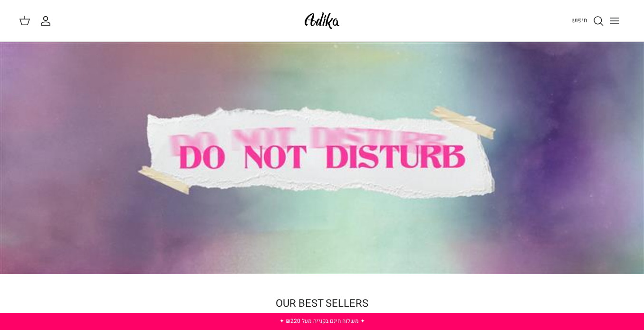 This screenshot has width=644, height=330. Describe the element at coordinates (48, 21) in the screenshot. I see `a: החשבון שלי` at that location.